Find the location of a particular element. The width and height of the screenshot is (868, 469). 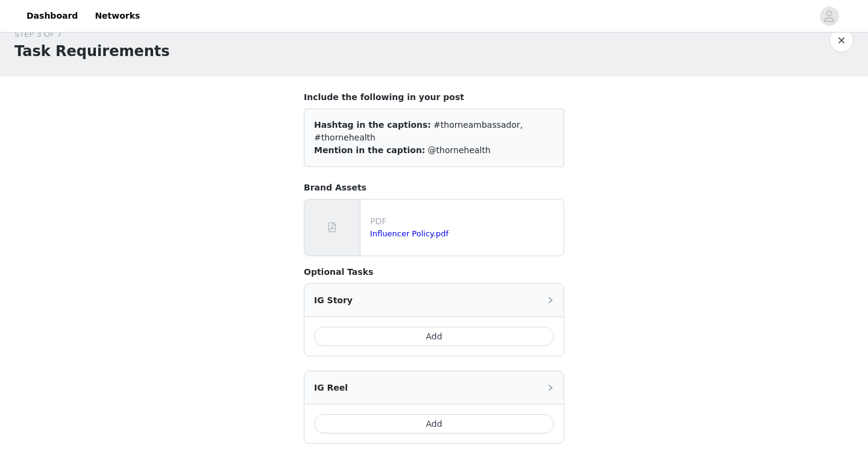

h4: Brand Assets is located at coordinates (434, 187).